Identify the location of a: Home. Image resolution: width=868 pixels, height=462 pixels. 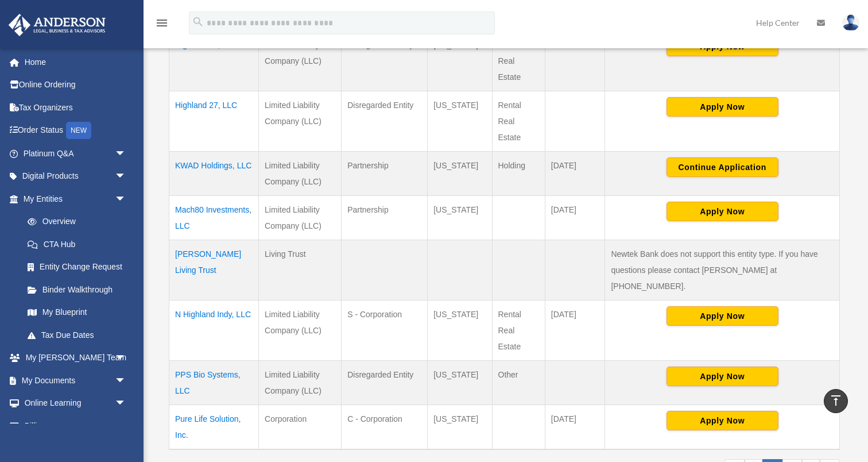
(76, 62).